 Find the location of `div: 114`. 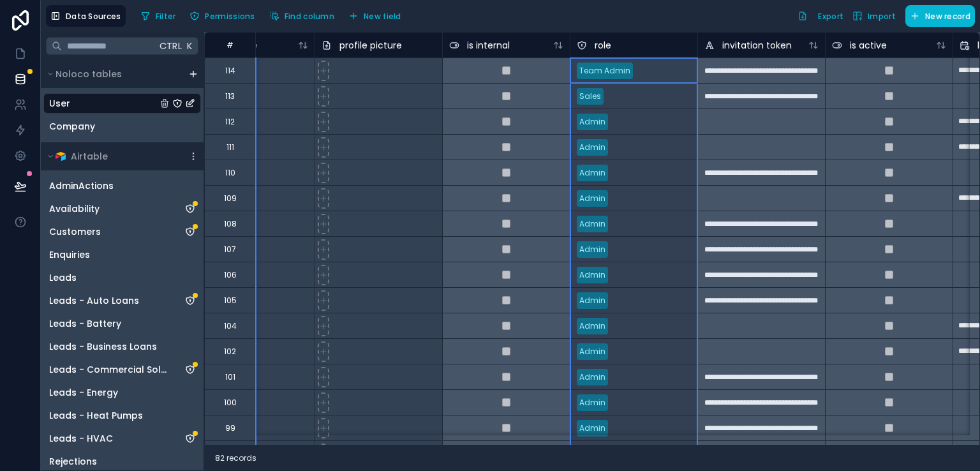

div: 114 is located at coordinates (230, 71).